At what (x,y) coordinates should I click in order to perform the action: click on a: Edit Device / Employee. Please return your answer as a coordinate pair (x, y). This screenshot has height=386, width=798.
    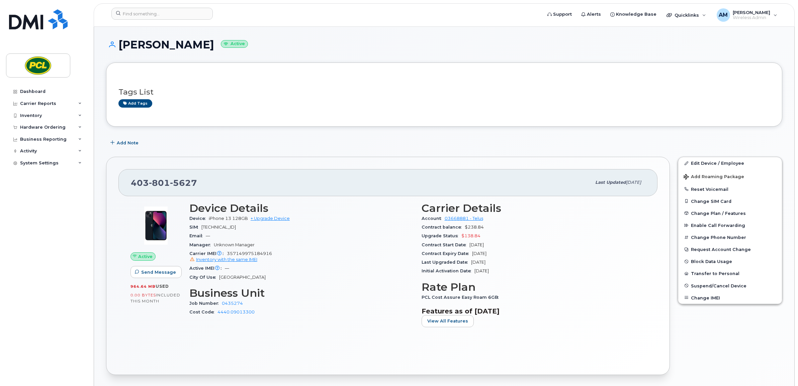
    Looking at the image, I should click on (730, 163).